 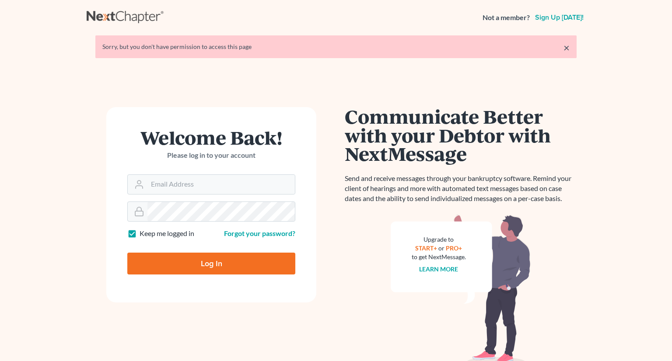 What do you see at coordinates (439, 269) in the screenshot?
I see `a: Learn more` at bounding box center [439, 269].